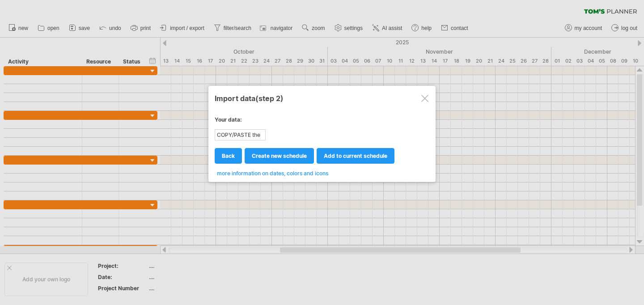 The width and height of the screenshot is (644, 305). Describe the element at coordinates (355, 156) in the screenshot. I see `a: add to current schedule` at that location.